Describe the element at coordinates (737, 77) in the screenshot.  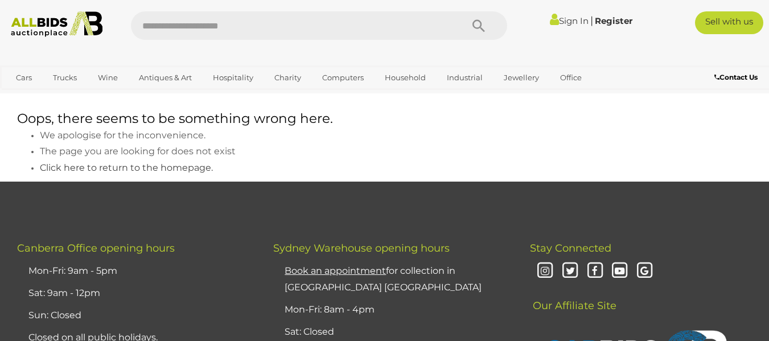
I see `a: Contact Us` at that location.